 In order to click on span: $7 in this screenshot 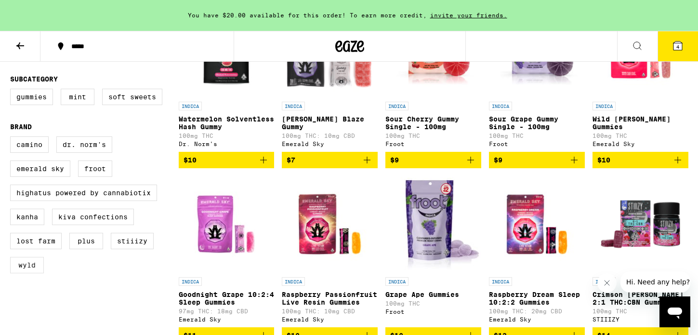, I will do `click(291, 160)`.